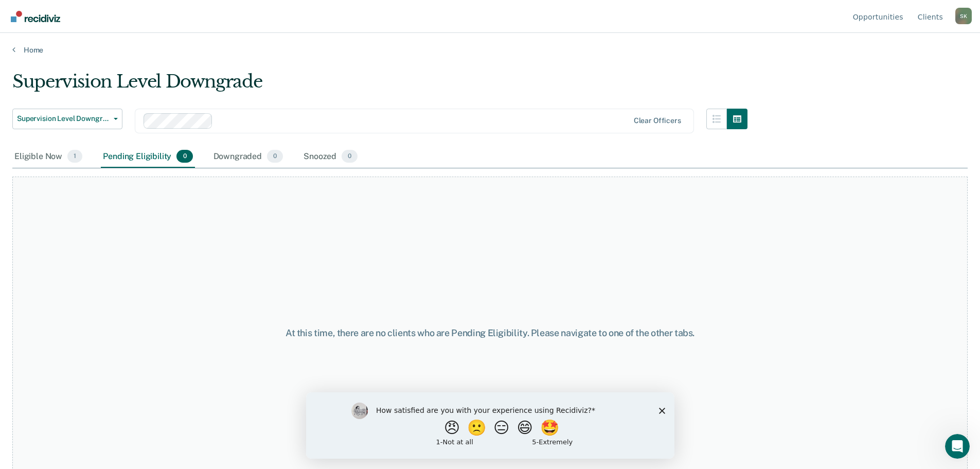 Image resolution: width=980 pixels, height=469 pixels. What do you see at coordinates (196, 36) in the screenshot?
I see `button: 3` at bounding box center [196, 36].